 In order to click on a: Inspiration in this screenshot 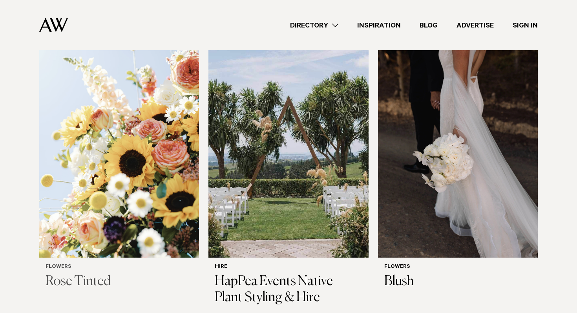, I will do `click(379, 25)`.